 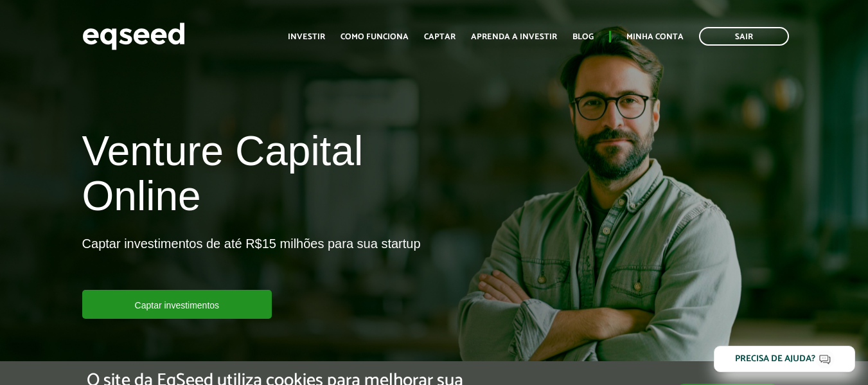 What do you see at coordinates (251, 263) in the screenshot?
I see `p: Captar investimentos de até R$15 milhões para sua startup` at bounding box center [251, 263].